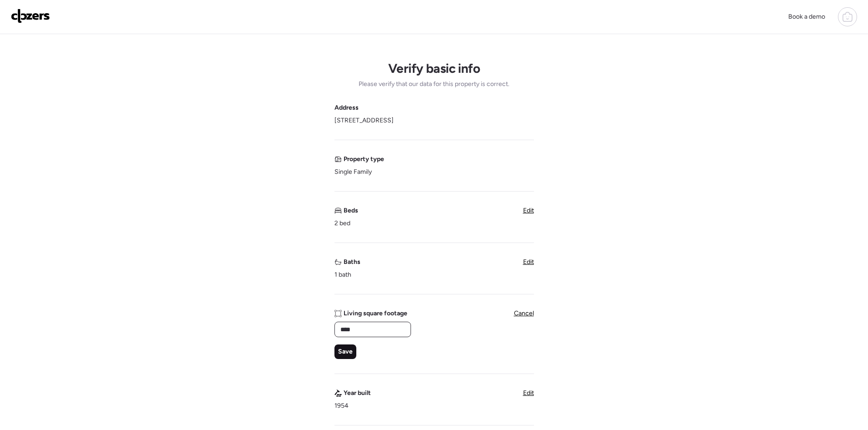  I want to click on span: Living square footage, so click(376, 314).